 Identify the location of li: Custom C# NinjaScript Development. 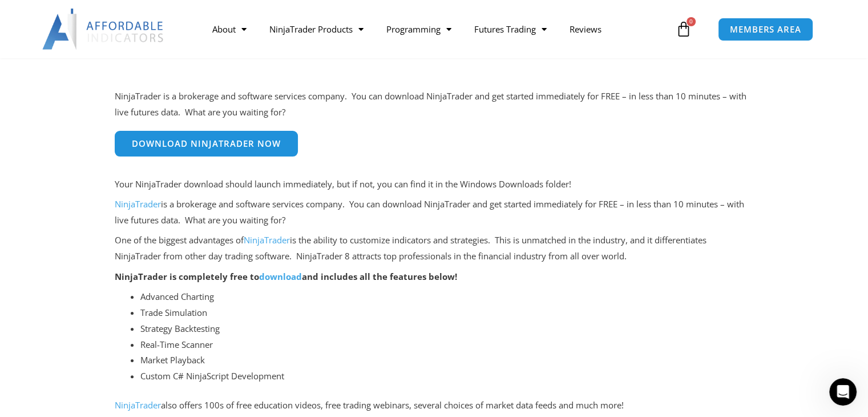
(447, 377).